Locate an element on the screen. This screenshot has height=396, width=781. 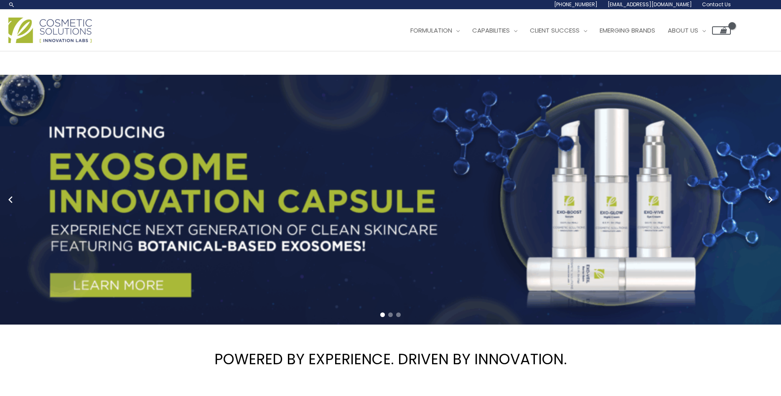
span: Go to slide 1 is located at coordinates (382, 315).